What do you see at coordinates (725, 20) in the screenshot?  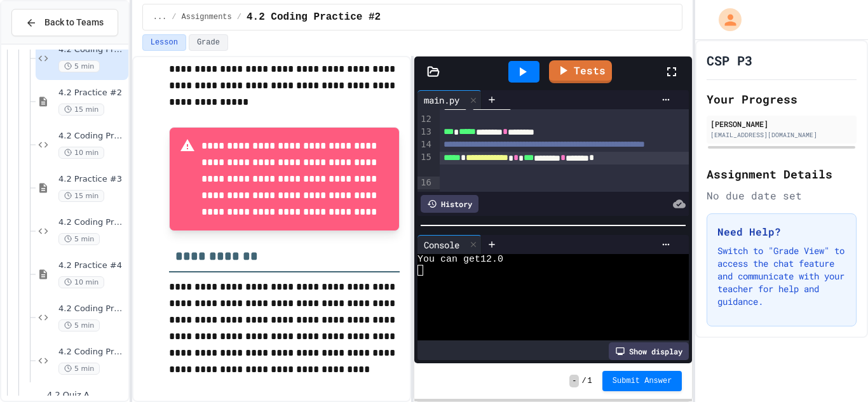 I see `div: My Account` at bounding box center [725, 20].